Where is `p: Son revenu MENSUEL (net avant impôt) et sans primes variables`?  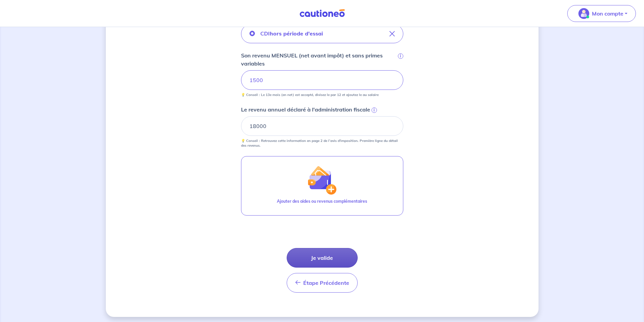 p: Son revenu MENSUEL (net avant impôt) et sans primes variables is located at coordinates (319, 60).